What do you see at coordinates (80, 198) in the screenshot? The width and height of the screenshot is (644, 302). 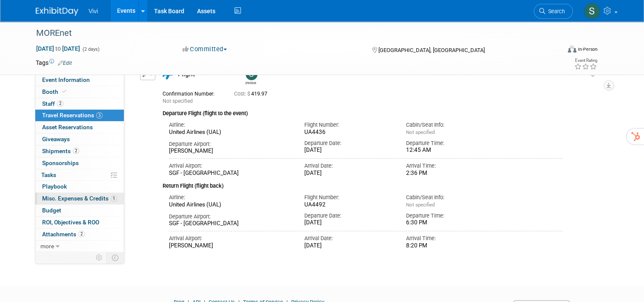 I see `span: Misc. Expenses & Credits` at bounding box center [80, 198].